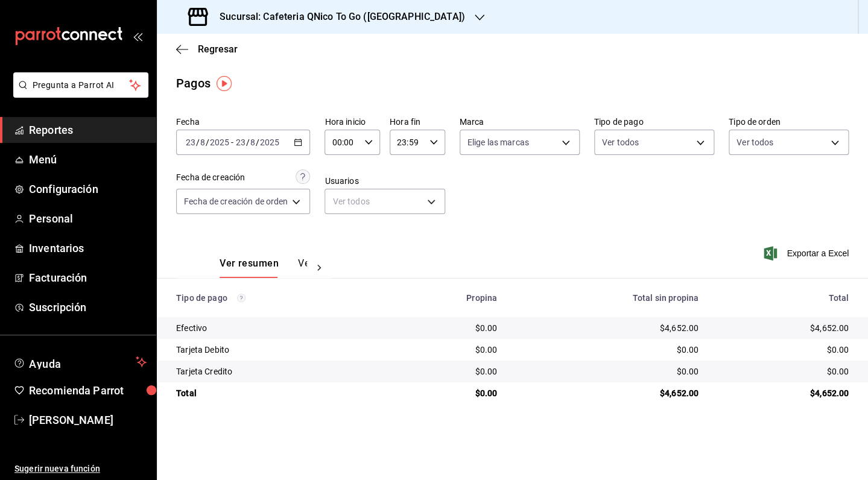 This screenshot has height=480, width=868. What do you see at coordinates (243, 122) in the screenshot?
I see `label: Fecha` at bounding box center [243, 122].